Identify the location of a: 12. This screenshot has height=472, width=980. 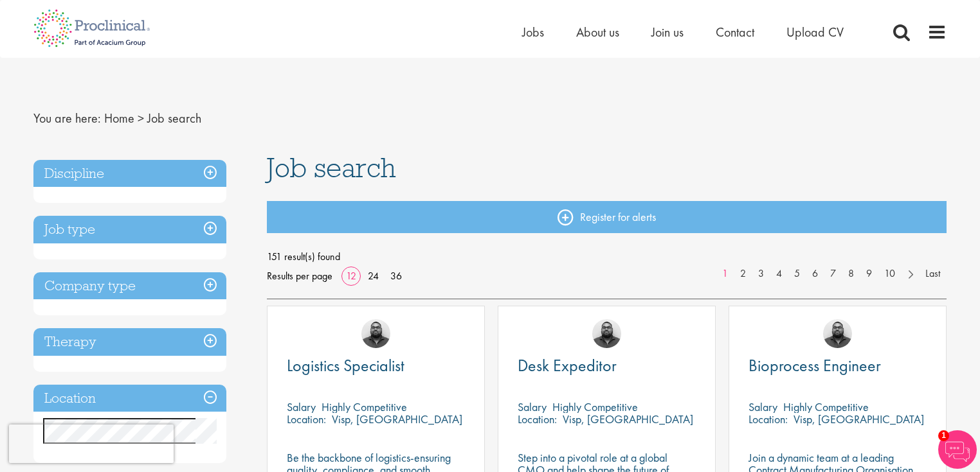
(351, 276).